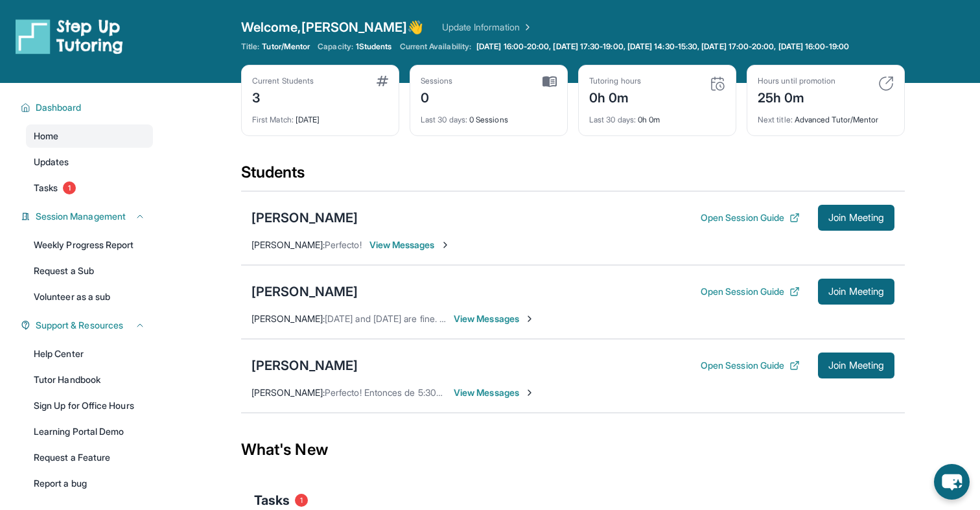 Image resolution: width=980 pixels, height=510 pixels. What do you see at coordinates (273, 119) in the screenshot?
I see `span: First Match :` at bounding box center [273, 119].